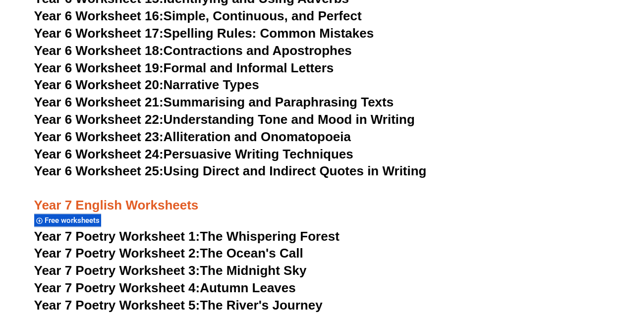  What do you see at coordinates (117, 288) in the screenshot?
I see `span: Year 7 Poetry Worksheet 4:` at bounding box center [117, 288].